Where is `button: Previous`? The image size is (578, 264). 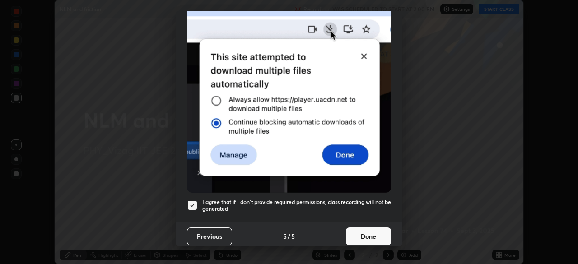
button: Previous is located at coordinates (210, 237).